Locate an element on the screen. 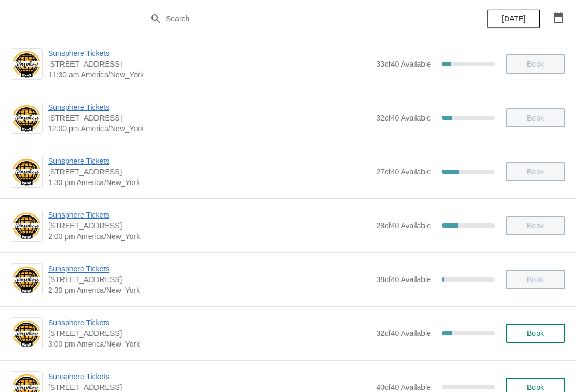 The width and height of the screenshot is (576, 392). span: 11:30 am America/New_York is located at coordinates (209, 74).